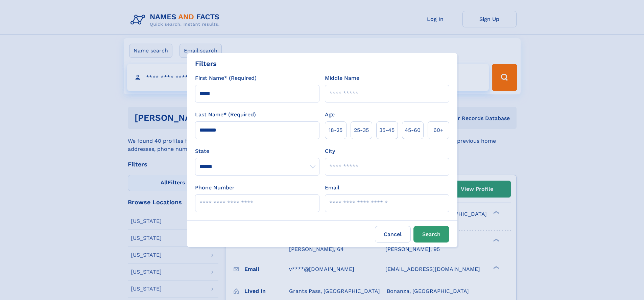 The height and width of the screenshot is (300, 644). I want to click on label: Phone Number, so click(215, 188).